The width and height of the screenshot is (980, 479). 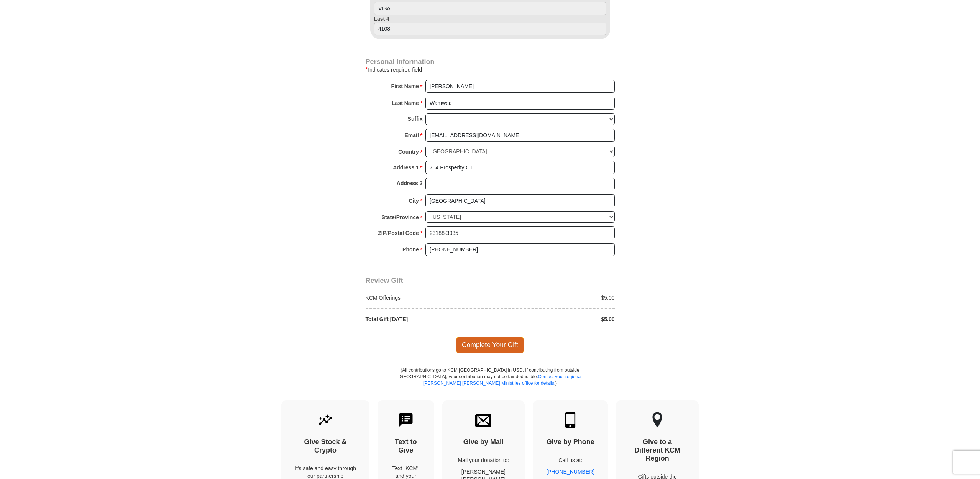 What do you see at coordinates (571, 460) in the screenshot?
I see `p: Call us at:` at bounding box center [571, 460].